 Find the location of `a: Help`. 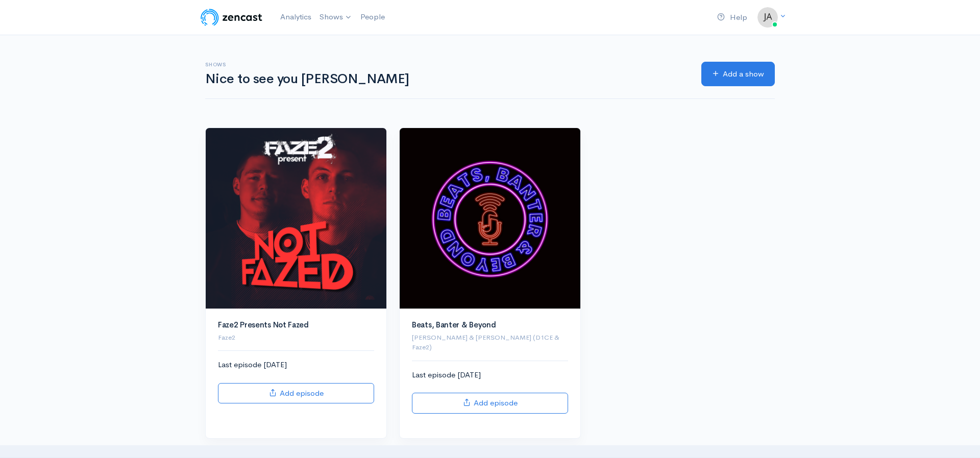

a: Help is located at coordinates (732, 18).